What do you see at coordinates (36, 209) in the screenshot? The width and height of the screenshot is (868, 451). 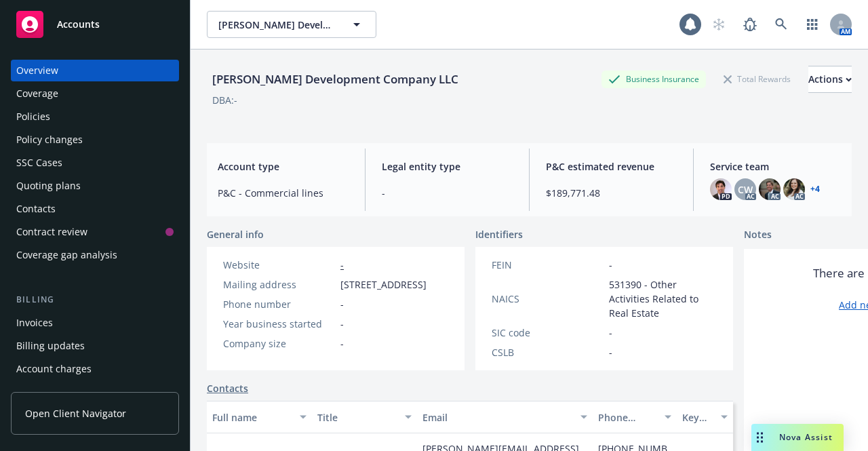 I see `div: Contacts` at bounding box center [36, 209].